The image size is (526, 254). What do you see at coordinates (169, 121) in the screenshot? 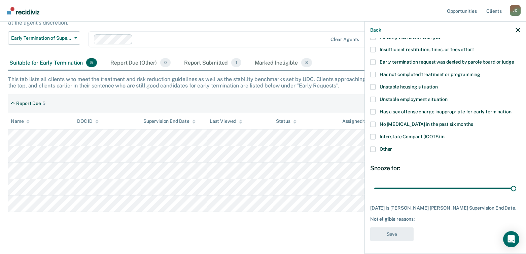
I see `div: Supervision End Date` at bounding box center [169, 121].